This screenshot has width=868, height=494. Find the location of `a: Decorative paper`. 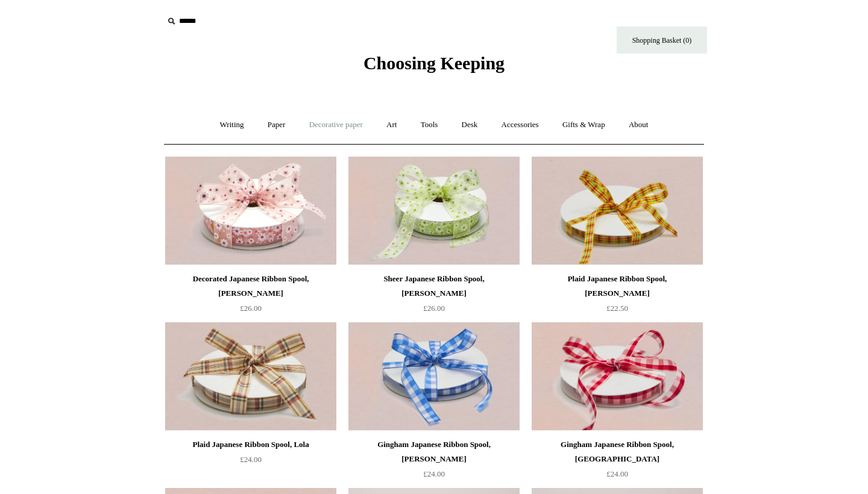

a: Decorative paper is located at coordinates (336, 124).